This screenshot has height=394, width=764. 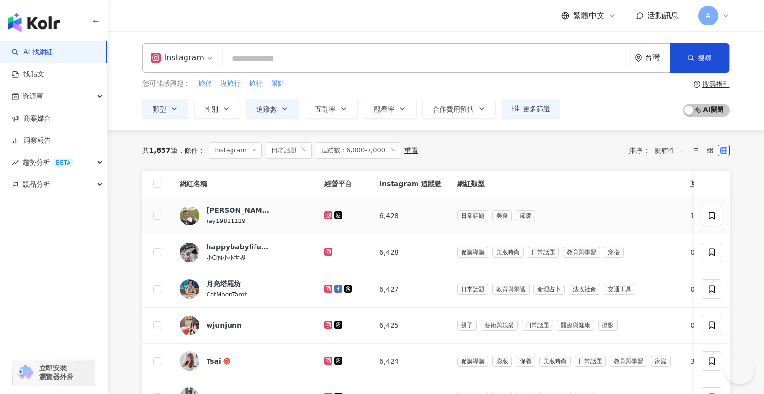 I want to click on td: 6,425, so click(x=410, y=325).